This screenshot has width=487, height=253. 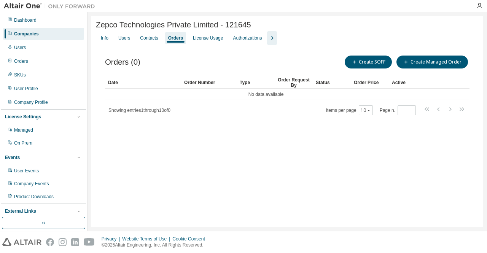 What do you see at coordinates (123, 62) in the screenshot?
I see `span: Orders (0)` at bounding box center [123, 62].